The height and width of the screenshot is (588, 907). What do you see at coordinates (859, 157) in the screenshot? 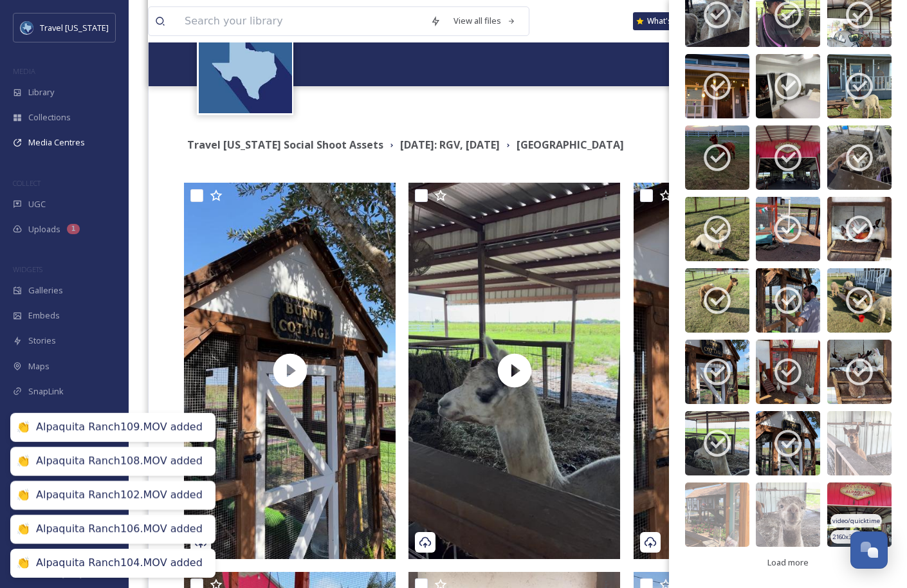
I see `img: caa75131-da77-48b9-9ea4-08ae0e8ee017.jpg` at bounding box center [859, 157].